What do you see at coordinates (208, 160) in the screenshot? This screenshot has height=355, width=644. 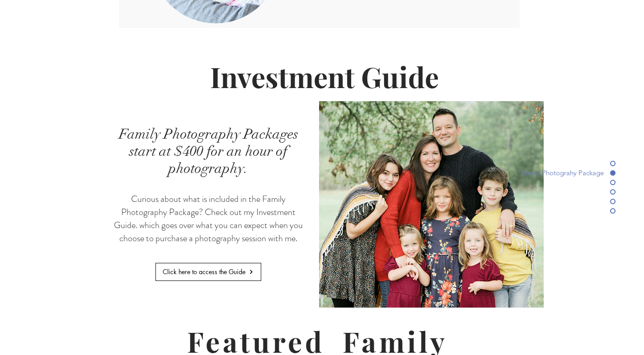 I see `span: start at $400 for an hour of photography.` at bounding box center [208, 160].